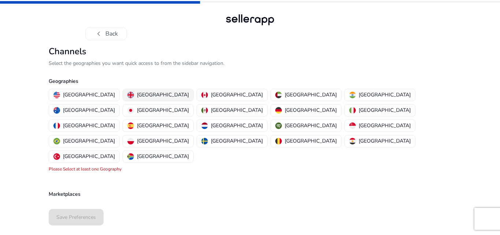 Image resolution: width=500 pixels, height=235 pixels. Describe the element at coordinates (278, 95) in the screenshot. I see `img: ae.svg` at that location.